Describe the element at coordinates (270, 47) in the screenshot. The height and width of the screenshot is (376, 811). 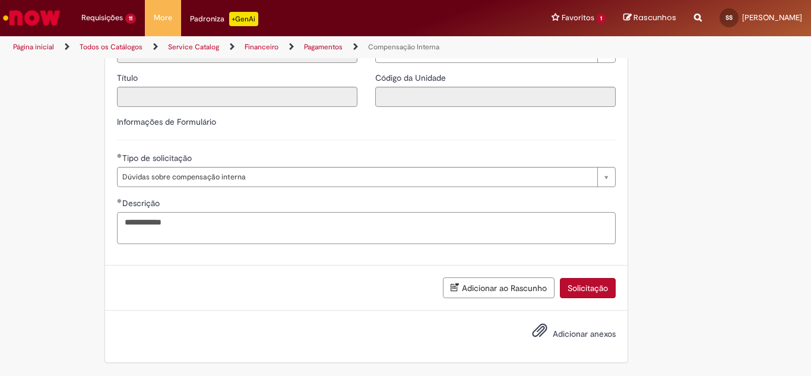
I see `ul: Trilhas de página` at that location.